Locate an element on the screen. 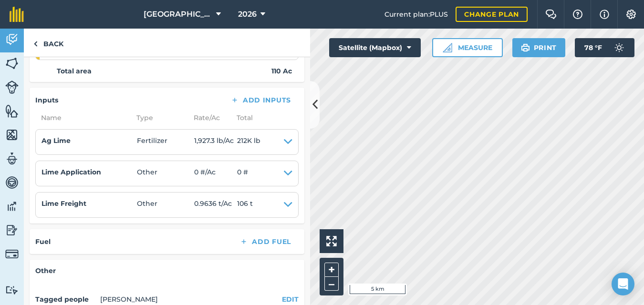 The image size is (644, 305). span: 212K lb is located at coordinates (249, 142).